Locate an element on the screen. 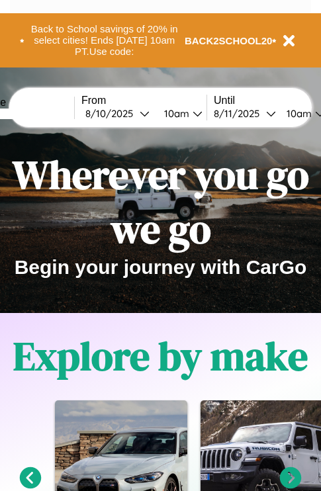 Image resolution: width=321 pixels, height=491 pixels. div: 8 / 11 / 2025 is located at coordinates (239, 113).